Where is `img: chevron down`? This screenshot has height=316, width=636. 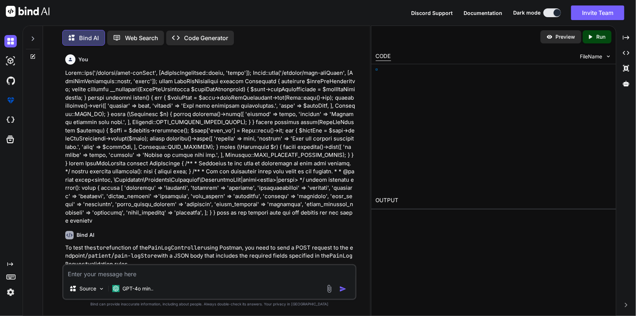 img: chevron down is located at coordinates (609, 56).